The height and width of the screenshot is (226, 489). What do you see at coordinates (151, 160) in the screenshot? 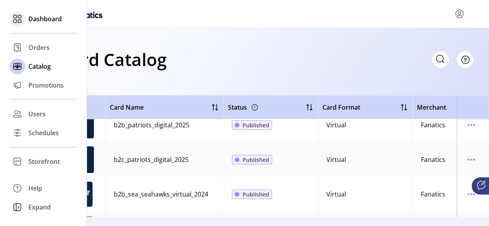
I see `div: b2c_patriots_digital_2025` at bounding box center [151, 160].